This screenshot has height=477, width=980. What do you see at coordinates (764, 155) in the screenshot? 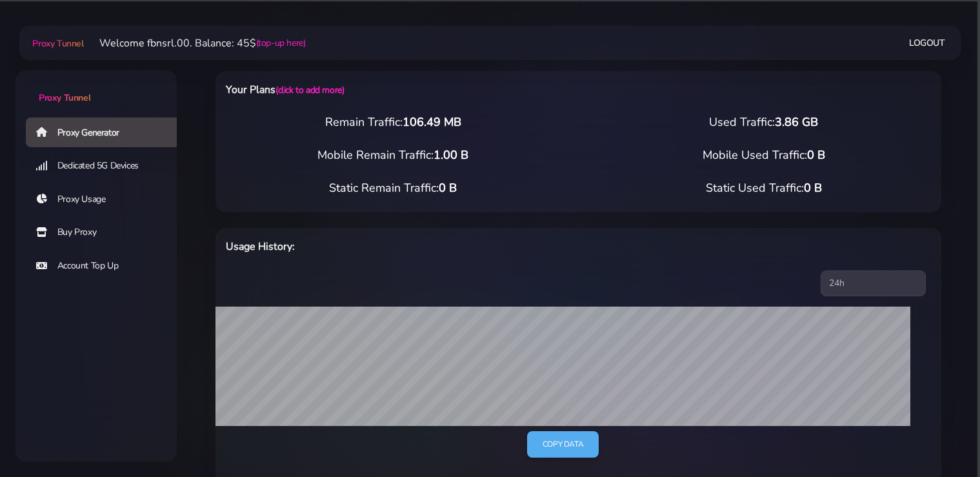
I see `div: Mobile Used Traffic:` at bounding box center [764, 155].